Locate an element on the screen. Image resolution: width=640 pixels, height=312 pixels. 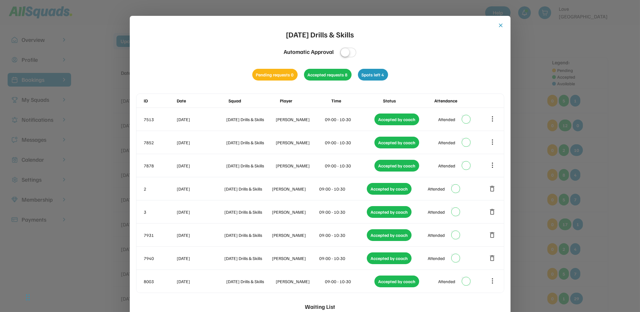
div: 7931 is located at coordinates (160, 235).